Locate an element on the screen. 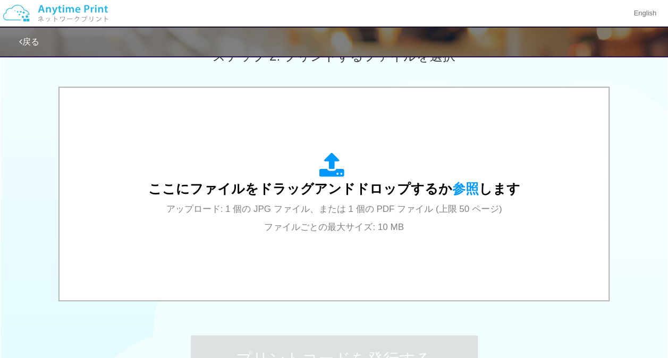 The width and height of the screenshot is (668, 358). a: 戻る is located at coordinates (29, 41).